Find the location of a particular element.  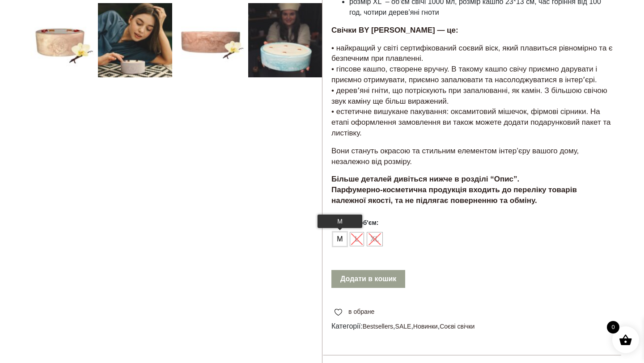

strong: Парфумерно-косметична продукція входить до переліку товарів належної якості, та не підлягає повер... is located at coordinates (454, 195).